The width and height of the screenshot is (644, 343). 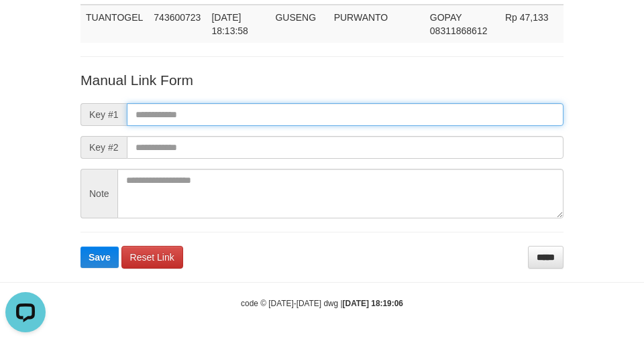 What do you see at coordinates (322, 80) in the screenshot?
I see `p: Manual Link Form` at bounding box center [322, 80].